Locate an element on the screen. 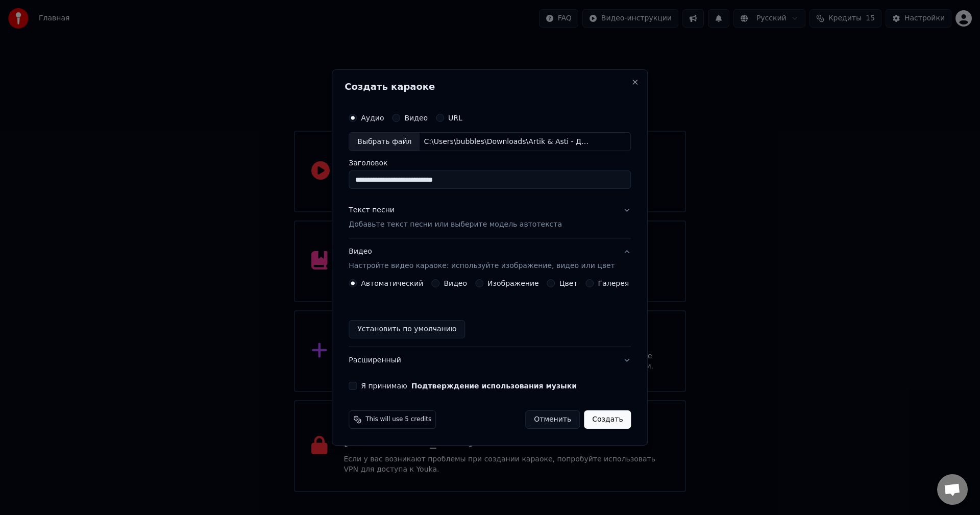  p: Добавьте текст песни или выберите модель автотекста is located at coordinates (456, 226).